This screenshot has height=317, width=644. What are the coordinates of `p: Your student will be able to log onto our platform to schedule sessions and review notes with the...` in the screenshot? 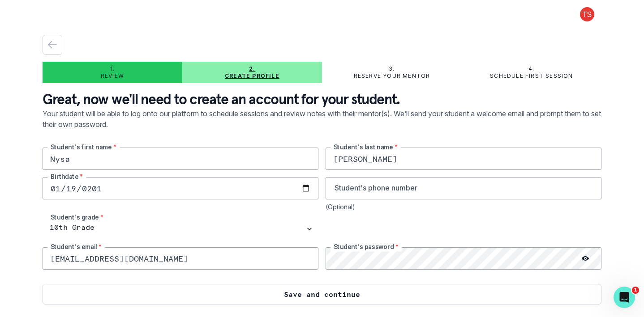 It's located at (322, 128).